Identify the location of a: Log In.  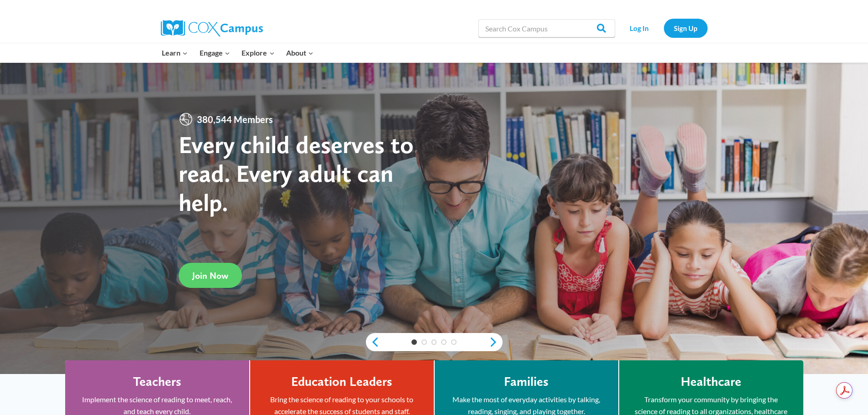
(640, 28).